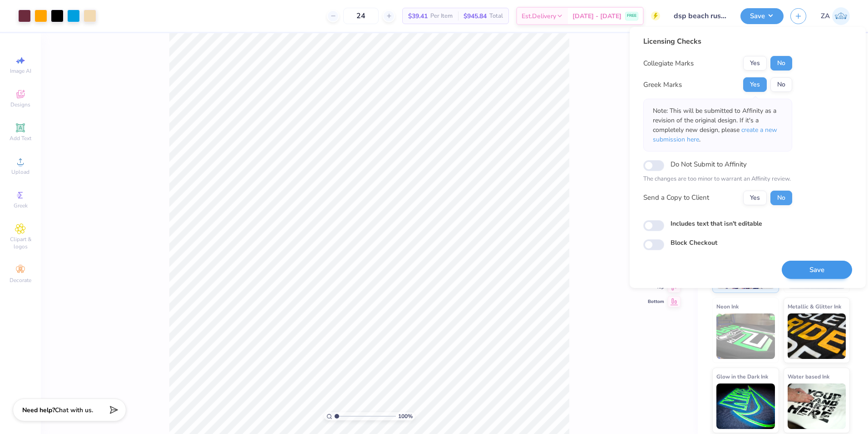 The image size is (868, 434). I want to click on span: Decorate, so click(20, 280).